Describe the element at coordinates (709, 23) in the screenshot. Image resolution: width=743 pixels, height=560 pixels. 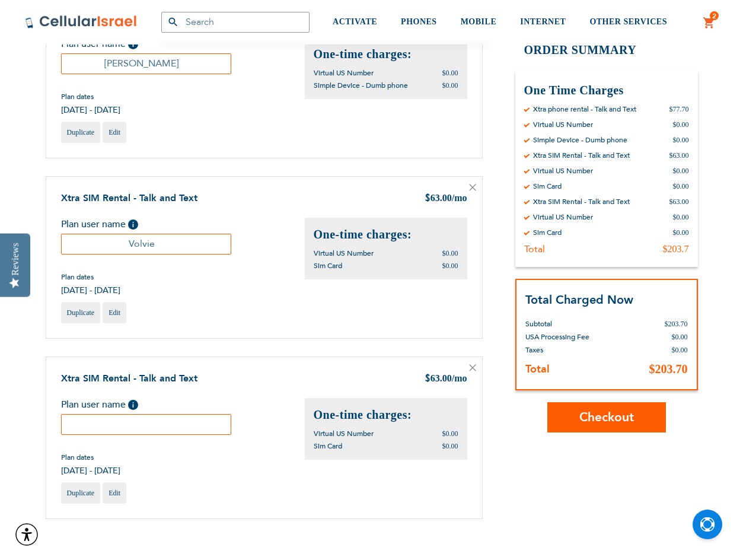
I see `a: 2` at that location.